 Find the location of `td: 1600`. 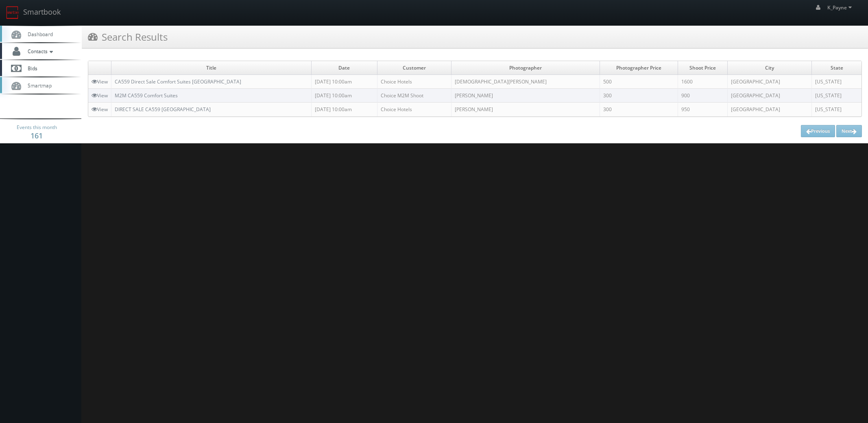

td: 1600 is located at coordinates (702, 82).